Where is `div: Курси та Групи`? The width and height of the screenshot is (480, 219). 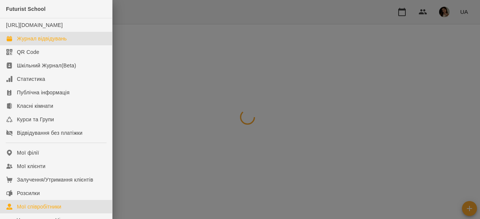
div: Курси та Групи is located at coordinates (35, 120).